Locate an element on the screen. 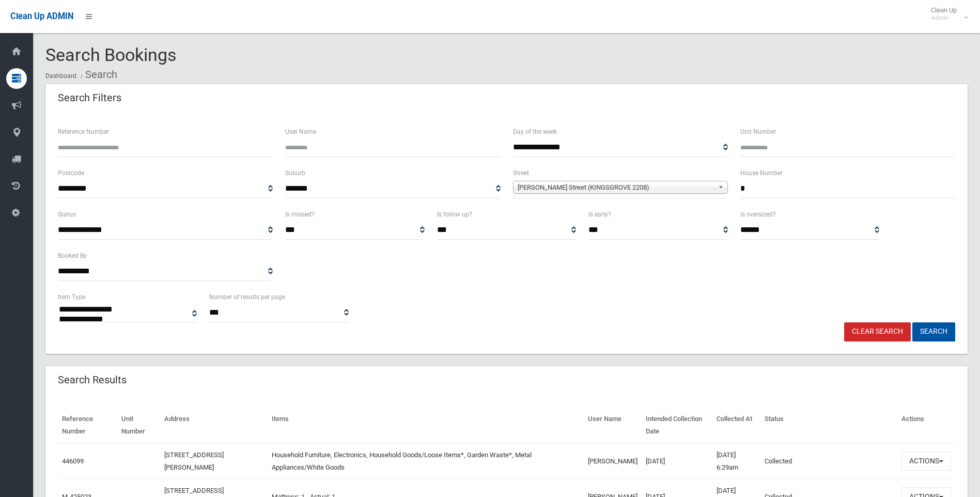 This screenshot has width=980, height=497. button: Actions is located at coordinates (927, 460).